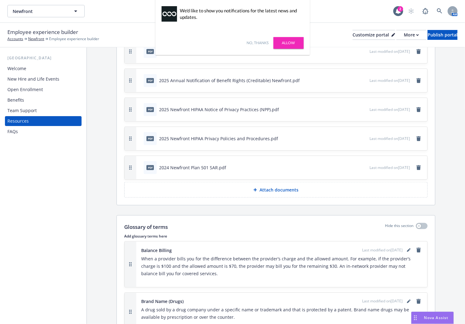  I want to click on a: New Hire and Life Events, so click(43, 79).